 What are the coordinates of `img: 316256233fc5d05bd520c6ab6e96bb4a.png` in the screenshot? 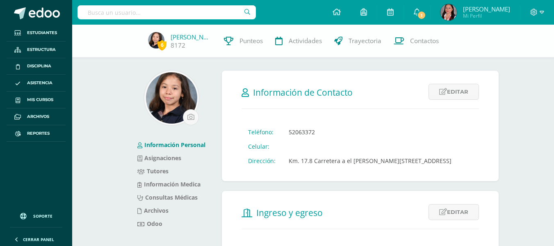 It's located at (449, 12).